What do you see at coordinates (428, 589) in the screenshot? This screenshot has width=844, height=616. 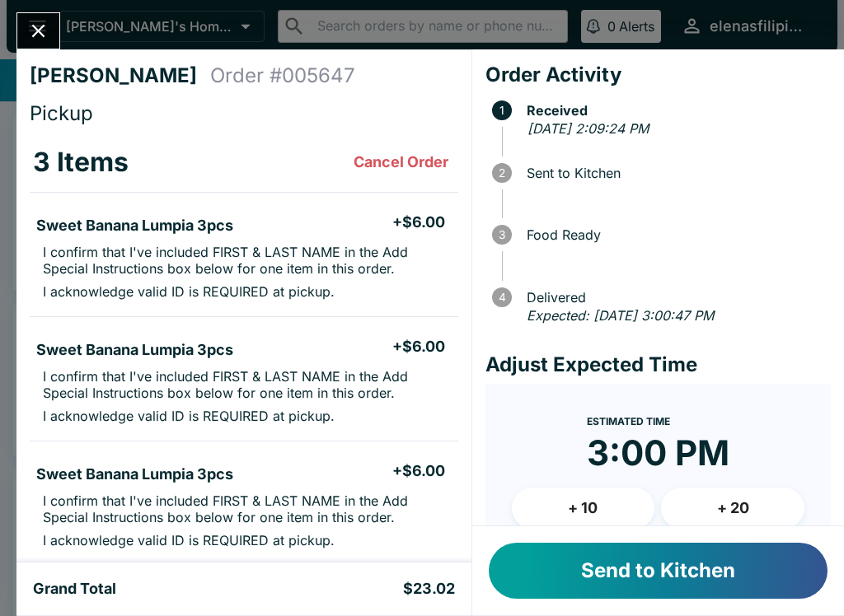 I see `h5: $23.02` at bounding box center [428, 589].